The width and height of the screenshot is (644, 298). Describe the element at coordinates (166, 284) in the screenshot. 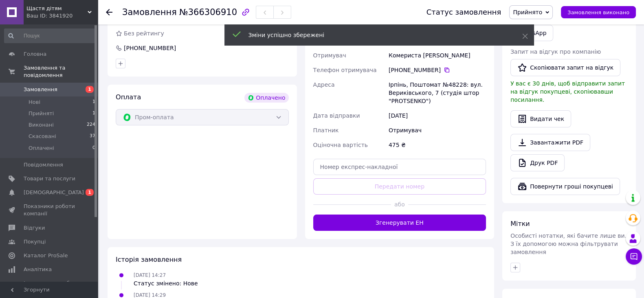

I see `div: Статус змінено: Нове` at that location.